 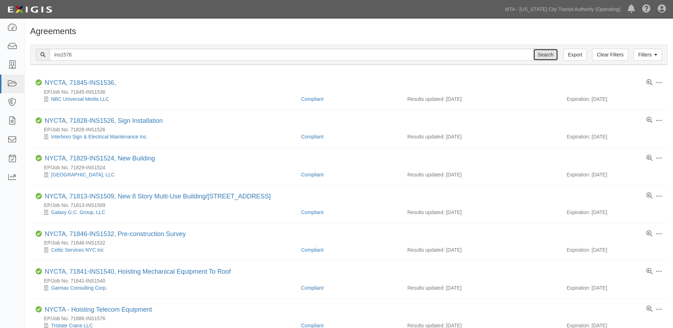 I want to click on div: NBC Universal Media LLC, so click(x=166, y=99).